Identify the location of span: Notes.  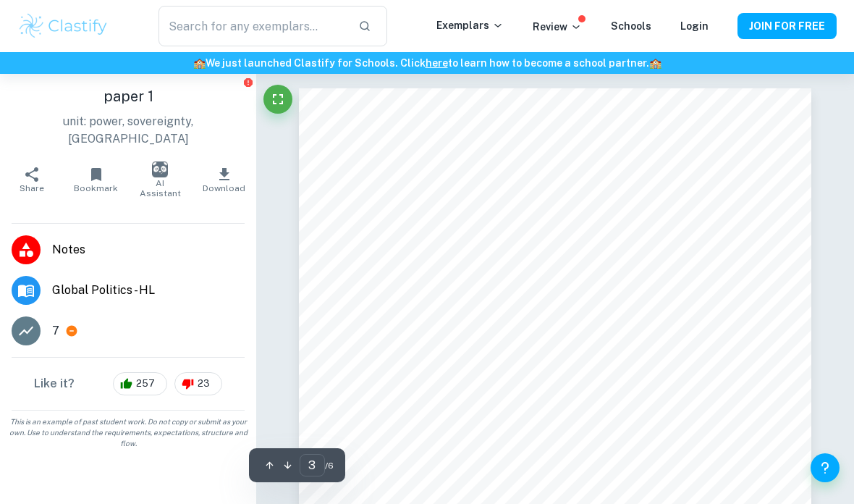
(148, 250).